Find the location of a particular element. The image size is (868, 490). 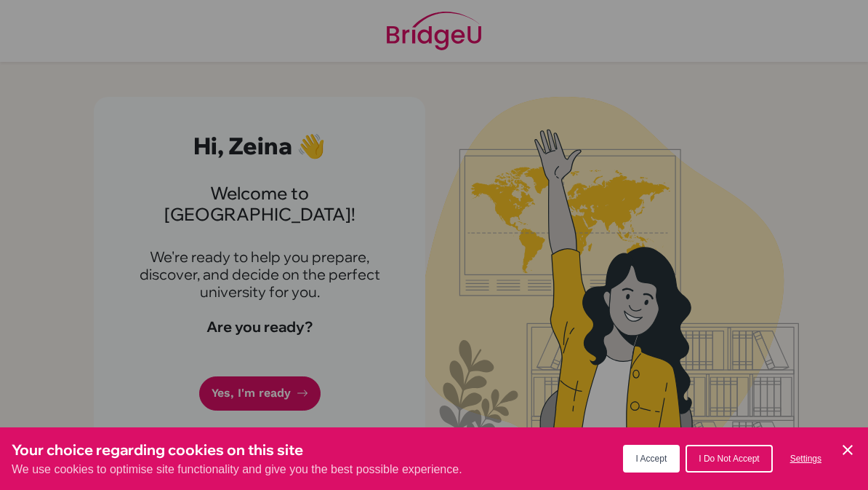

span: I Accept is located at coordinates (652, 458).